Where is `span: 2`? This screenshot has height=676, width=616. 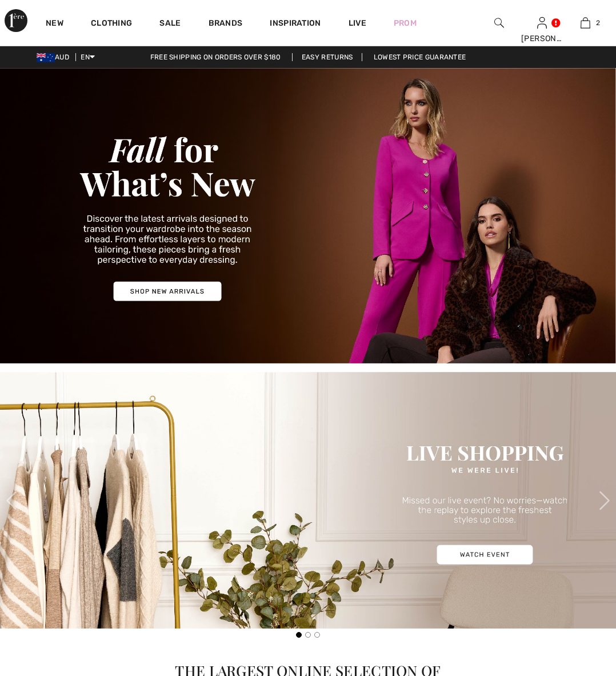
span: 2 is located at coordinates (598, 23).